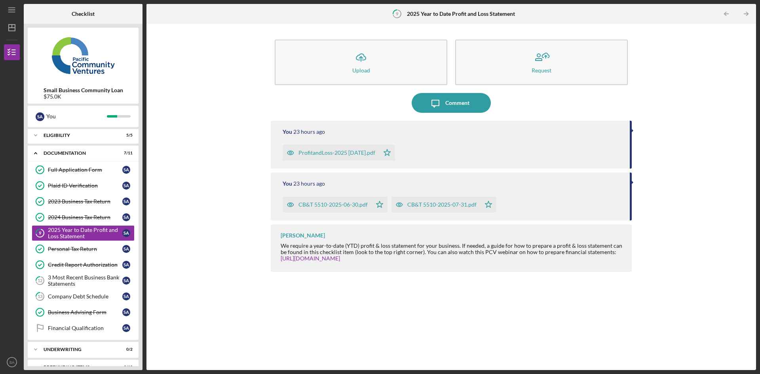 This screenshot has width=760, height=374. Describe the element at coordinates (78, 153) in the screenshot. I see `div: Documentation` at that location.